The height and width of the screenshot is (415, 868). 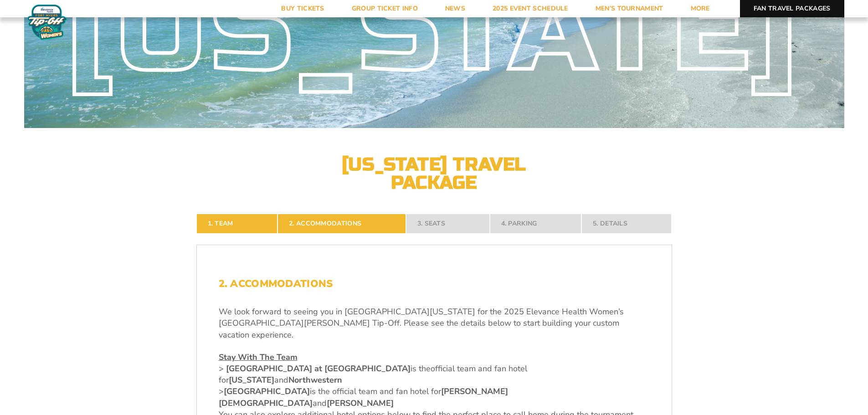 What do you see at coordinates (237, 224) in the screenshot?
I see `a: 1. Team` at bounding box center [237, 224].